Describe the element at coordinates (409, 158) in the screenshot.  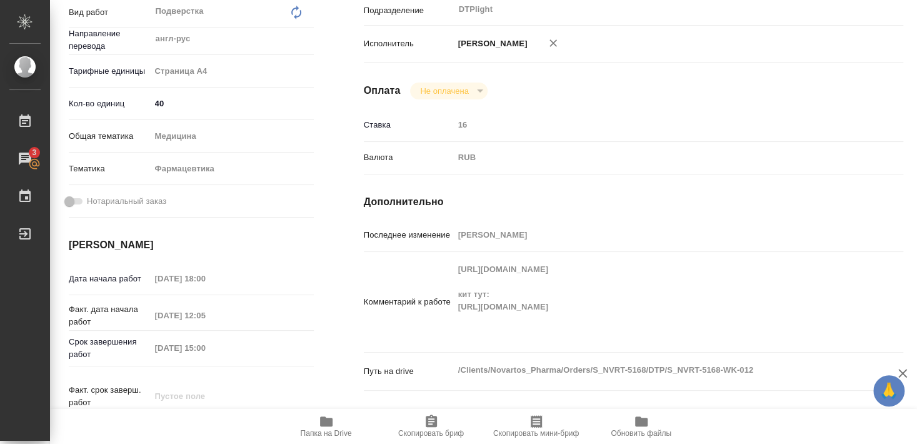
I see `p: Валюта` at that location.